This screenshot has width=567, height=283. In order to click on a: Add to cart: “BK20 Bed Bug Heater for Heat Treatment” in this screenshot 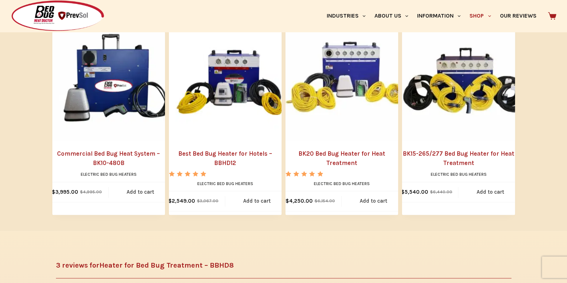, I will do `click(373, 201)`.